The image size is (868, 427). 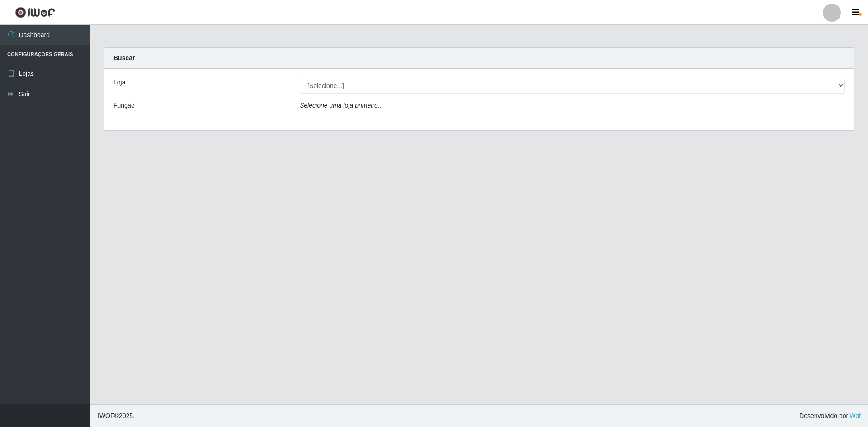 What do you see at coordinates (854, 416) in the screenshot?
I see `a: iWof` at bounding box center [854, 416].